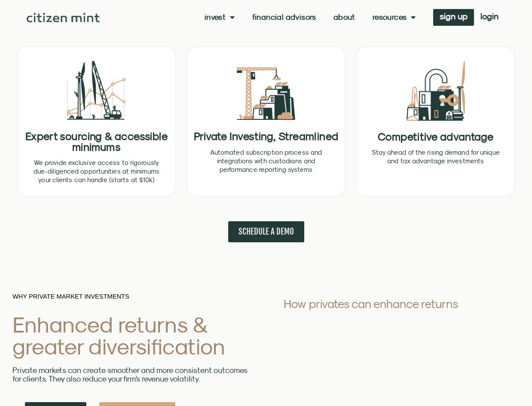 The width and height of the screenshot is (532, 406). I want to click on h2: How privates can enhance returns, so click(399, 304).